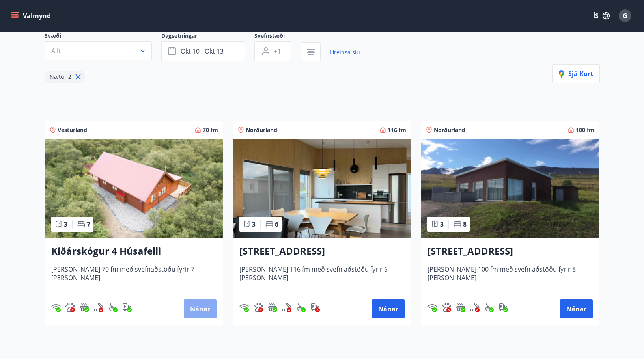 Image resolution: width=644 pixels, height=359 pixels. I want to click on span: Allt, so click(56, 51).